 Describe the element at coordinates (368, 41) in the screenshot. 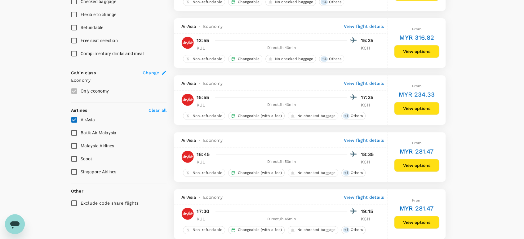

I see `p: 15:35` at that location.